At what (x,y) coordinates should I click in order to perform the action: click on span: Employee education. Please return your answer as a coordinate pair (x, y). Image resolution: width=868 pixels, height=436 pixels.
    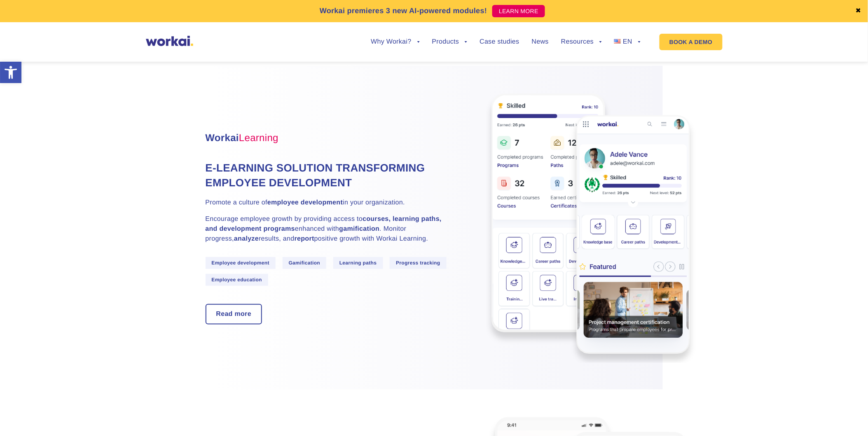
    Looking at the image, I should click on (237, 280).